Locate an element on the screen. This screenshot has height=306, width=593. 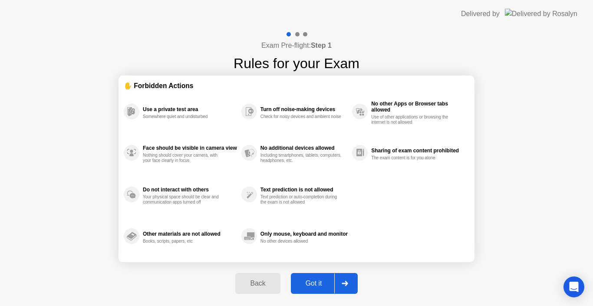
h1: Rules for your Exam is located at coordinates (296, 63).